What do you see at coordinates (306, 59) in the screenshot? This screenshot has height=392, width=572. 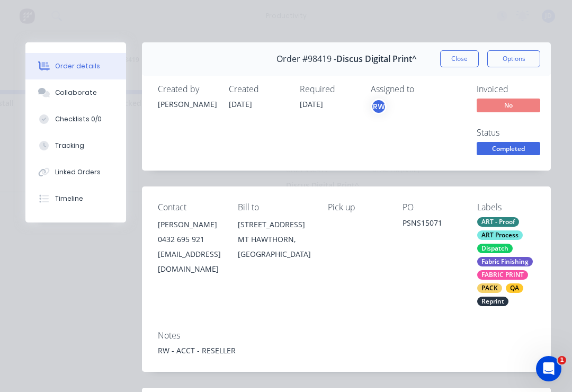 I see `span: Order #98419 -` at bounding box center [306, 59].